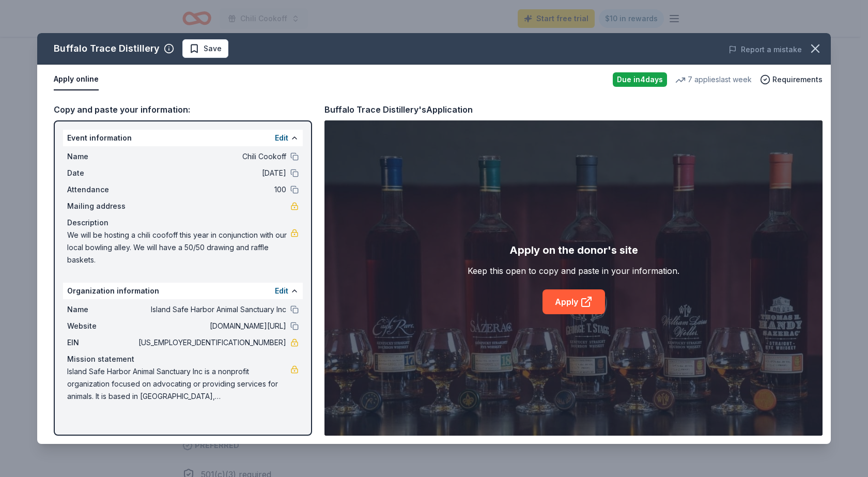  I want to click on span: Save, so click(212, 49).